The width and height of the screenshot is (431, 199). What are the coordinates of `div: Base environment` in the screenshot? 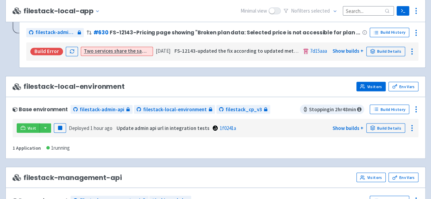 It's located at (40, 109).